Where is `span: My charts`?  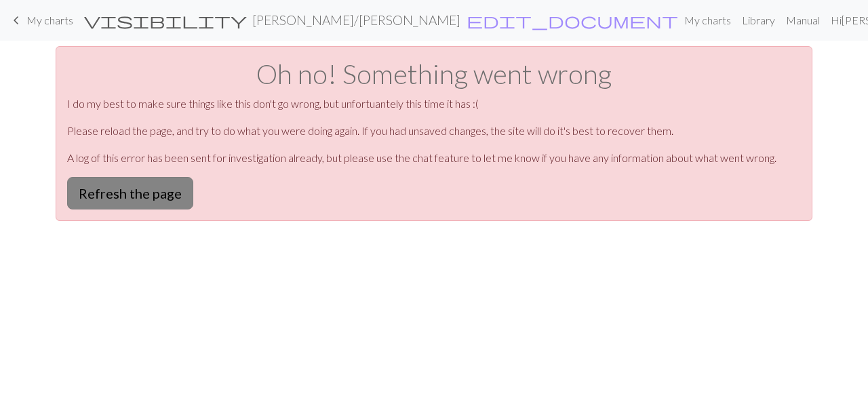
span: My charts is located at coordinates (50, 19).